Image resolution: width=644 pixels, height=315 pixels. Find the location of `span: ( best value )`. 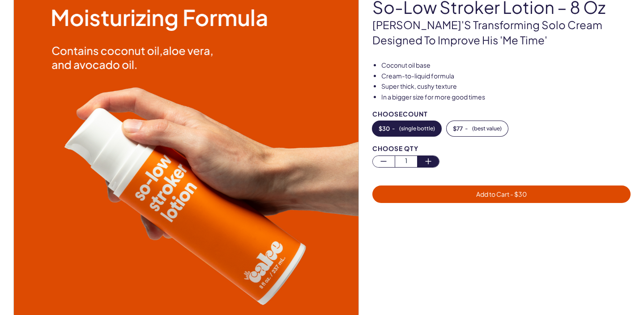

span: ( best value ) is located at coordinates (487, 129).